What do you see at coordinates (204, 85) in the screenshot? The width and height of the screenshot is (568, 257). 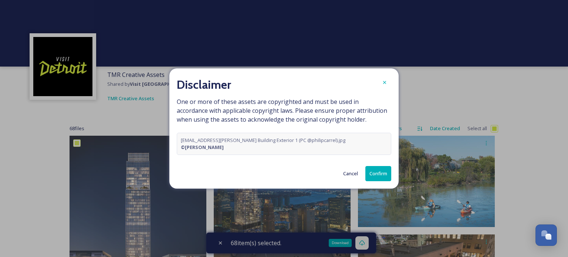 I see `h2: Disclaimer` at bounding box center [204, 85].